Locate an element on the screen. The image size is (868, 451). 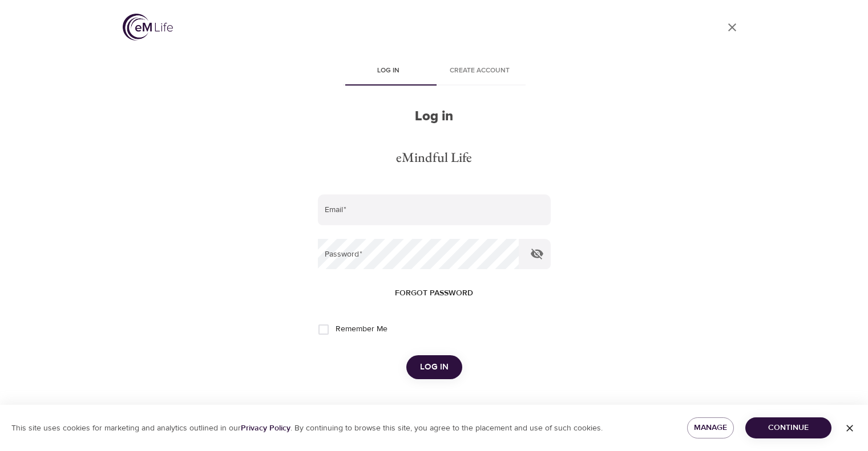
div: OR is located at coordinates (434, 408).